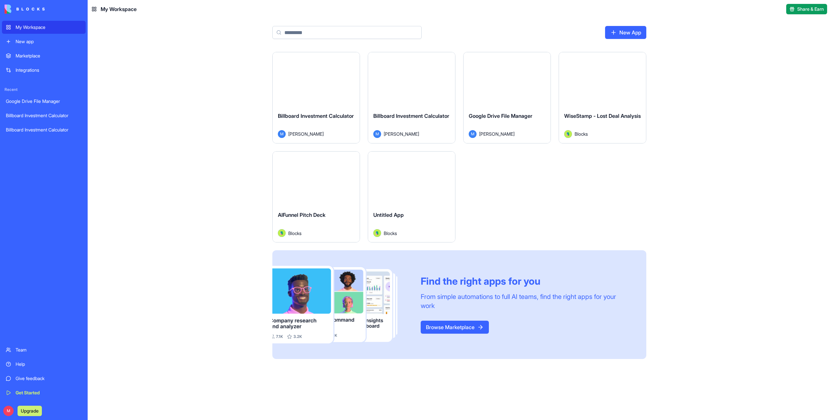 The width and height of the screenshot is (831, 420). What do you see at coordinates (301, 215) in the screenshot?
I see `span: AIFunnel Pitch Deck` at bounding box center [301, 215].